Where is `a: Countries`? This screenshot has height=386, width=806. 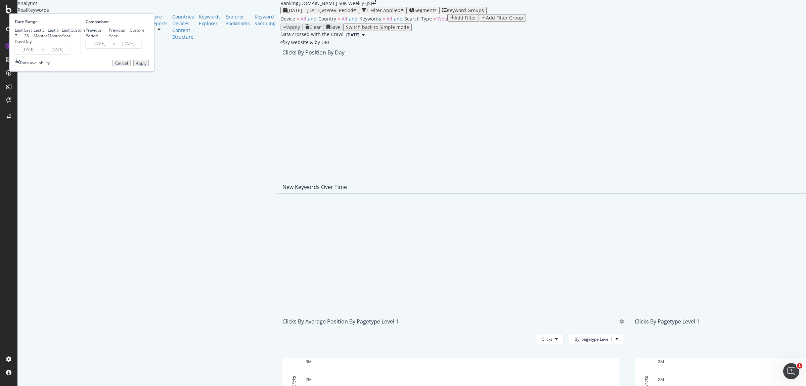
a: Countries is located at coordinates (183, 17).